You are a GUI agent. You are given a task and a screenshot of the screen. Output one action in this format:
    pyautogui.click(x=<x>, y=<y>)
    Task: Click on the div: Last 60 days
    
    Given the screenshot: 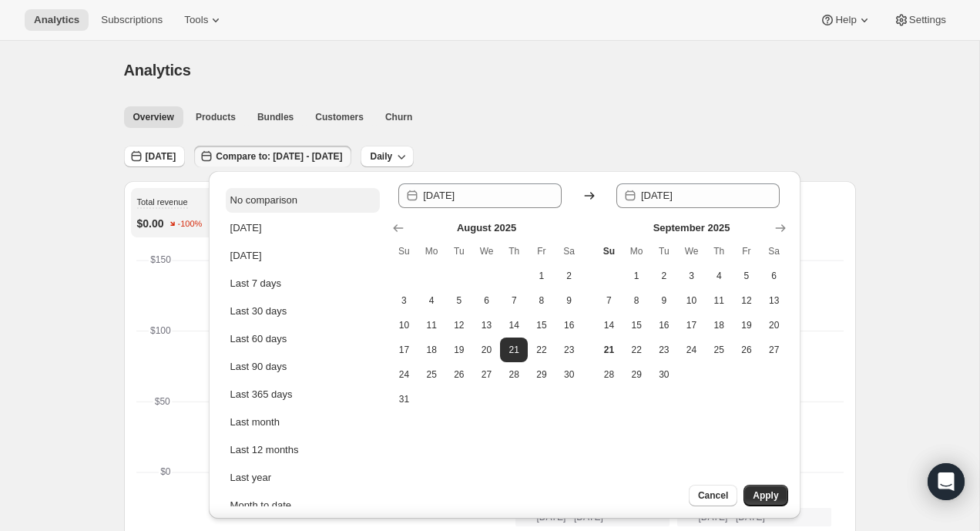 What is the action you would take?
    pyautogui.click(x=259, y=339)
    